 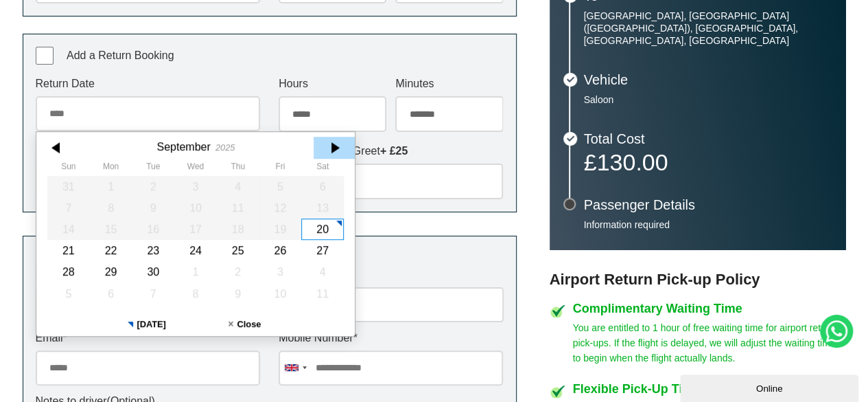 What do you see at coordinates (449, 84) in the screenshot?
I see `label: Minutes` at bounding box center [449, 84].